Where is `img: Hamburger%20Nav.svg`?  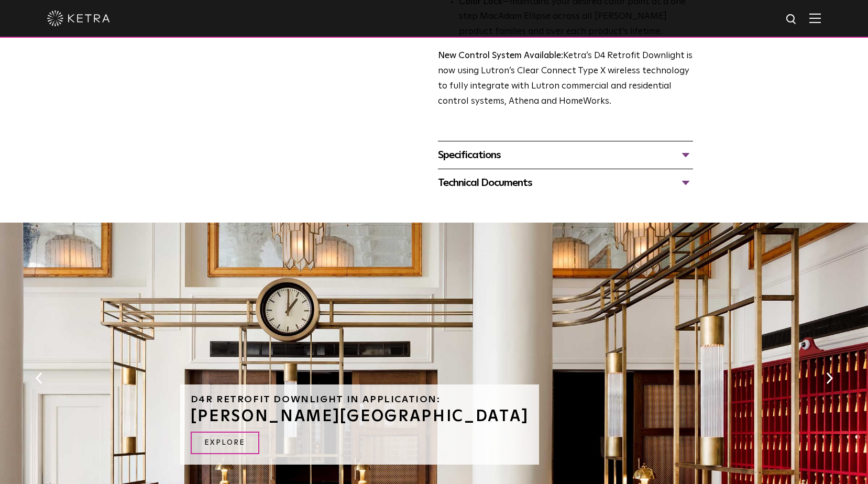 img: Hamburger%20Nav.svg is located at coordinates (815, 18).